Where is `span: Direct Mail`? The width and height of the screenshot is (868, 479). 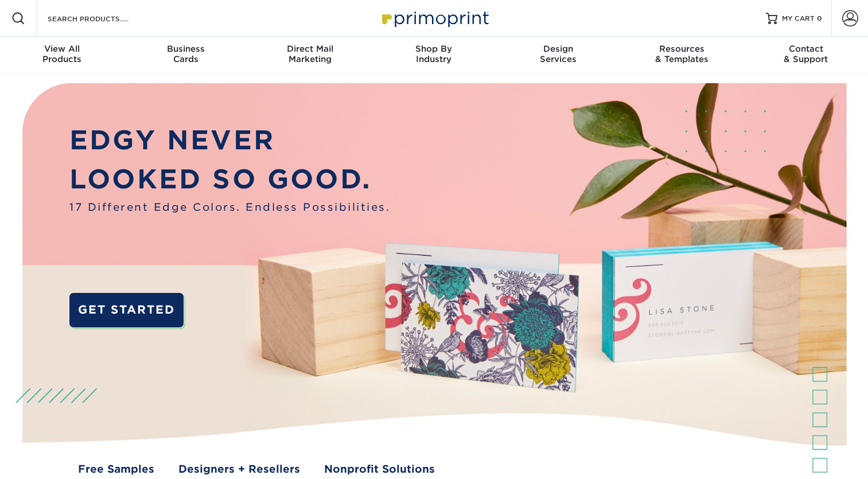
span: Direct Mail is located at coordinates (310, 49).